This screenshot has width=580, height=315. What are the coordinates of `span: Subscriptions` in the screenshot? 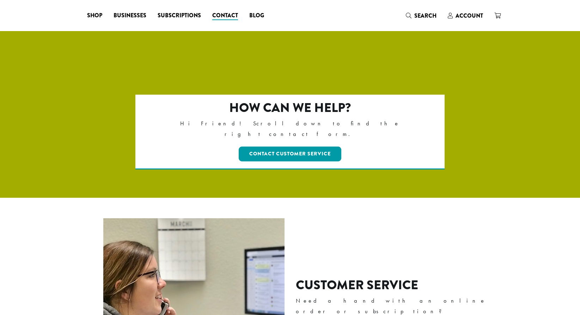 It's located at (179, 16).